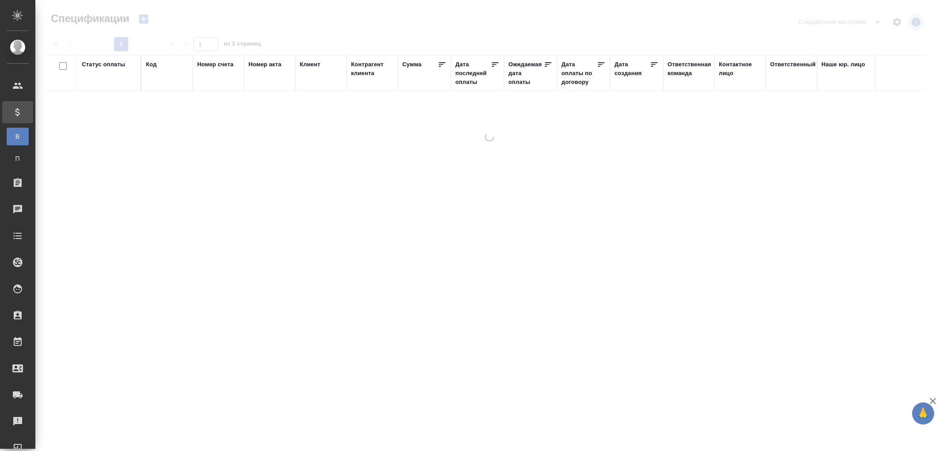 The width and height of the screenshot is (943, 451). What do you see at coordinates (632, 69) in the screenshot?
I see `div: Дата создания` at bounding box center [632, 69].